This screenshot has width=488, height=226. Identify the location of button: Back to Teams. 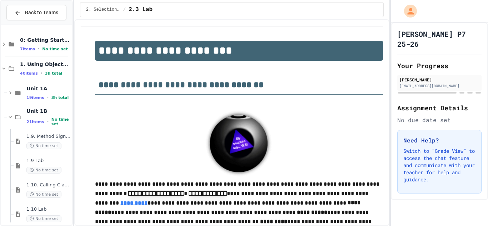
(36, 13).